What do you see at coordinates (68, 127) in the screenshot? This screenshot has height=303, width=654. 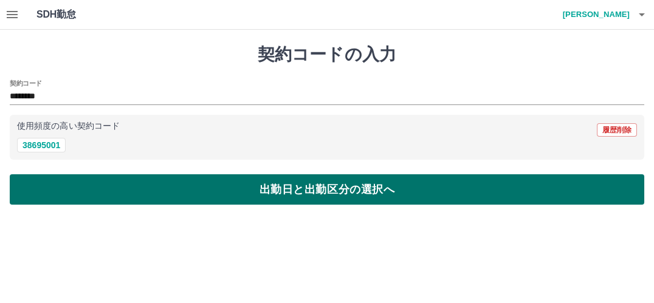 I see `p: 使用頻度の高い契約コード` at bounding box center [68, 127].